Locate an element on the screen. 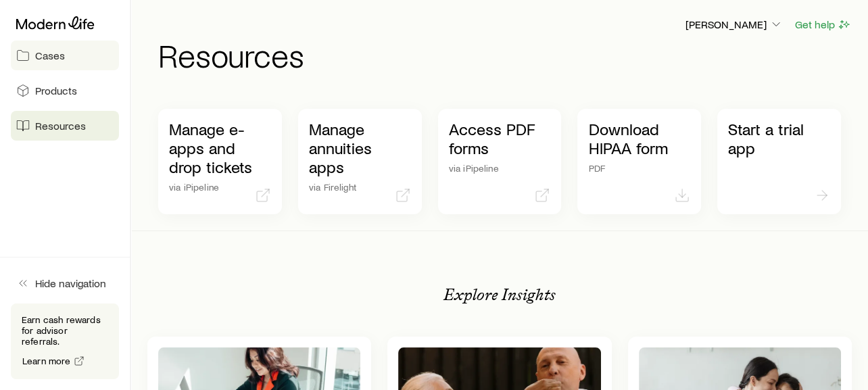 The width and height of the screenshot is (868, 390). span: Hide navigation is located at coordinates (70, 283).